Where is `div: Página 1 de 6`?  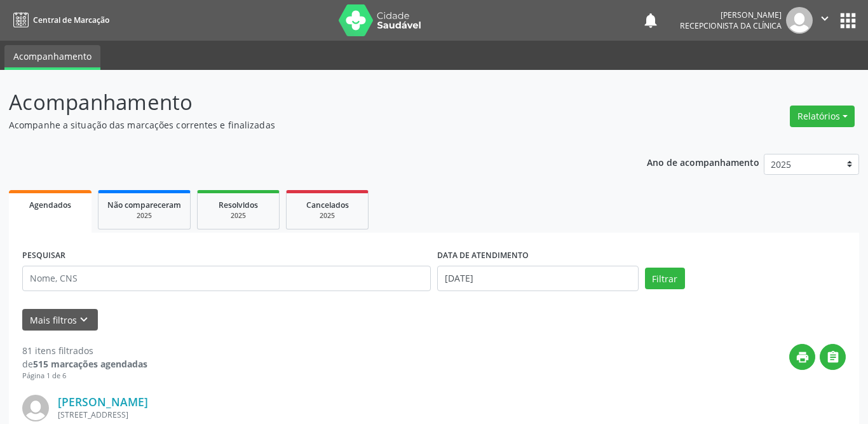 div: Página 1 de 6 is located at coordinates (85, 376).